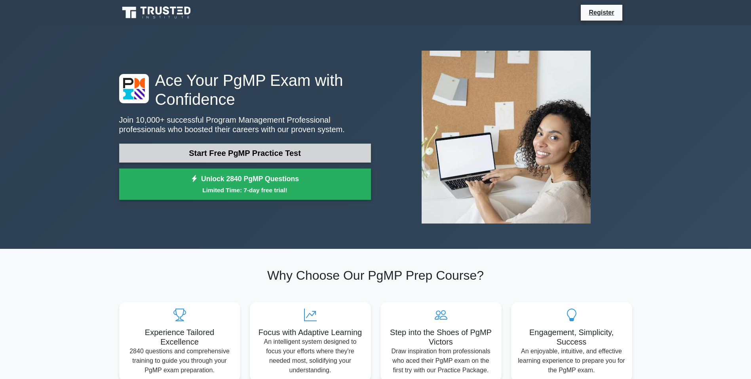 The width and height of the screenshot is (751, 379). What do you see at coordinates (245, 125) in the screenshot?
I see `p: Join 10,000+ successful Program Management Professional professionals who boosted their careers w...` at bounding box center [245, 125].